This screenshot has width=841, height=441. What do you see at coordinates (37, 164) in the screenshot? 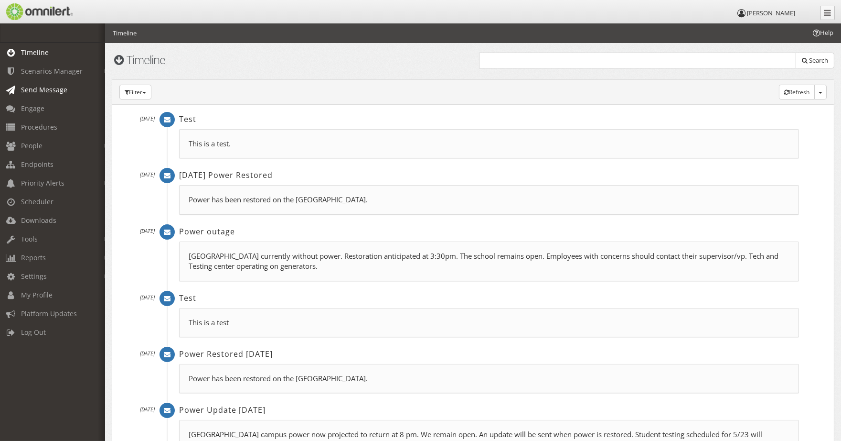
I see `span: Endpoints` at bounding box center [37, 164].